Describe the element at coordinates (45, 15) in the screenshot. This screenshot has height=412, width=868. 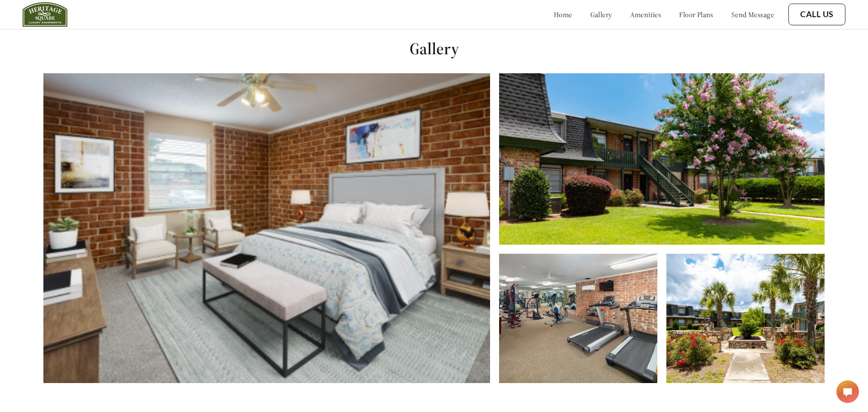
I see `img: heritage_square_logo.jpg` at that location.